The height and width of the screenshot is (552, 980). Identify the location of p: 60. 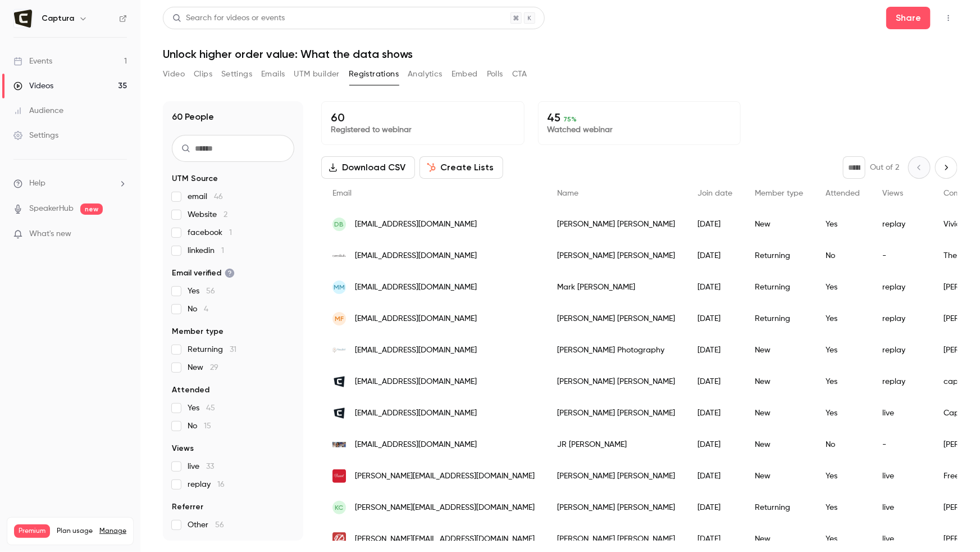
(423, 118).